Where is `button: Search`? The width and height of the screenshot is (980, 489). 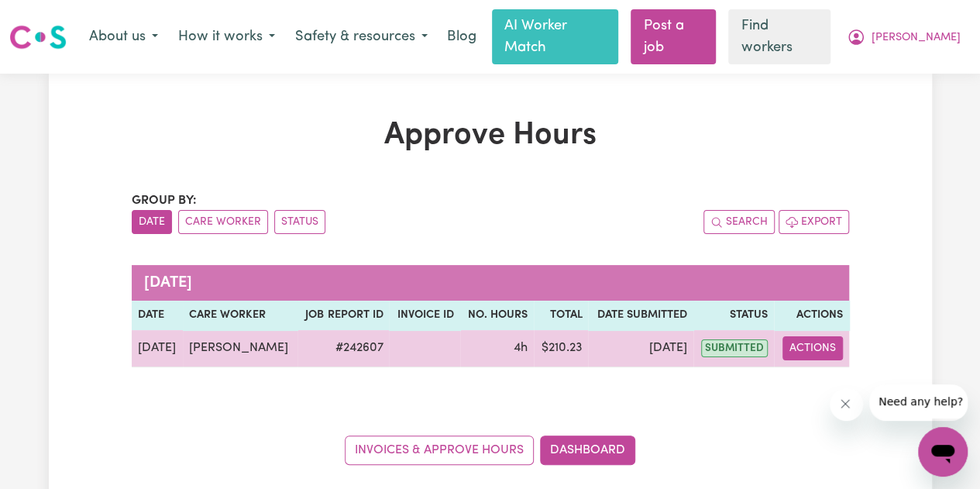 button: Search is located at coordinates (739, 222).